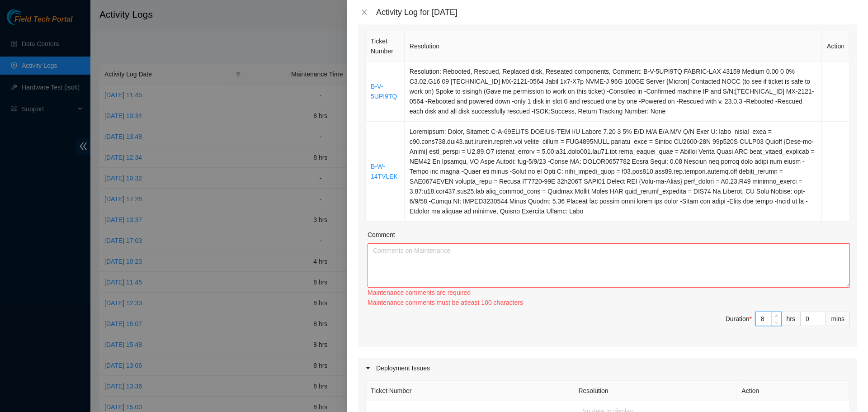 Image resolution: width=868 pixels, height=412 pixels. I want to click on div: Maintenance comments must be atleast 100 characters, so click(608, 302).